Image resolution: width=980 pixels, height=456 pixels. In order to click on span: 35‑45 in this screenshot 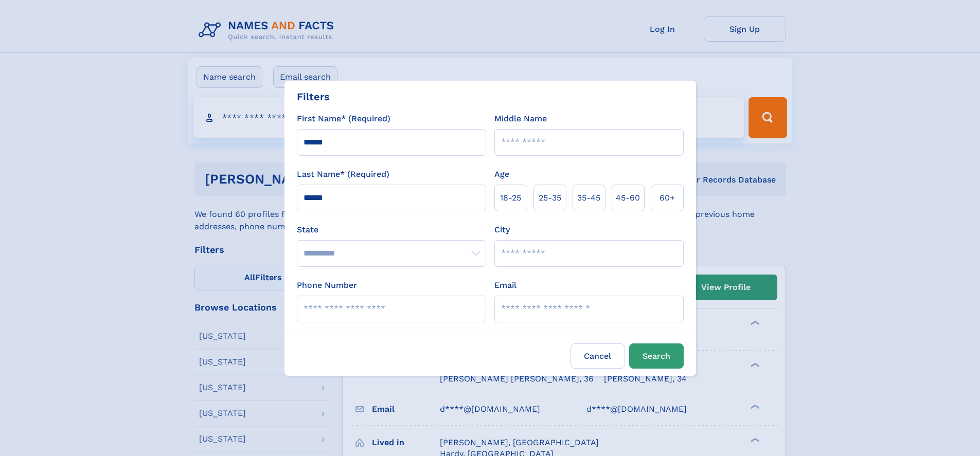, I will do `click(589, 198)`.